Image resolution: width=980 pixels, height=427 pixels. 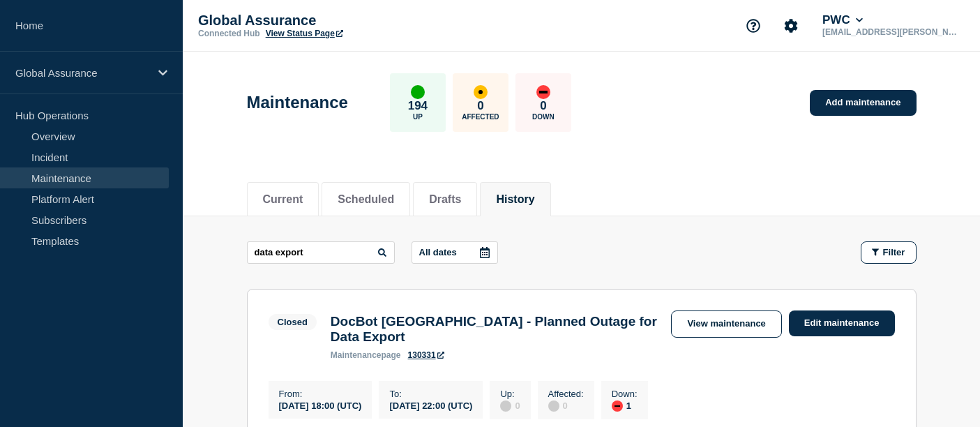 What do you see at coordinates (509, 393) in the screenshot?
I see `p: Up :` at bounding box center [509, 393].